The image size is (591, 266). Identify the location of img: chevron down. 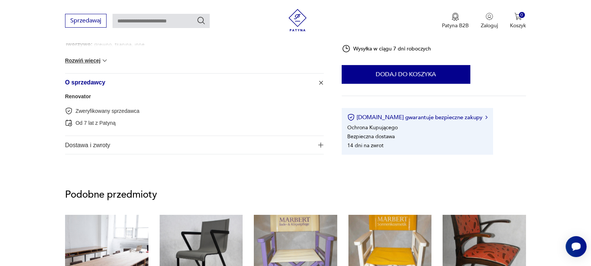
(105, 61).